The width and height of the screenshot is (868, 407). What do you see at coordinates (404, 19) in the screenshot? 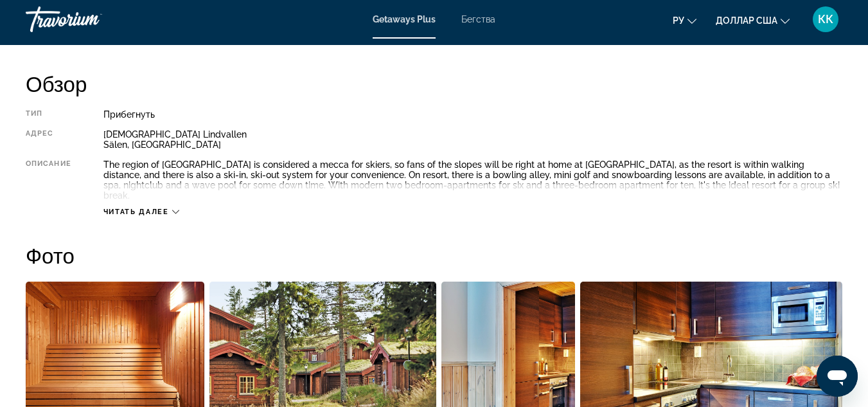
I see `font: Getaways Plus` at bounding box center [404, 19].